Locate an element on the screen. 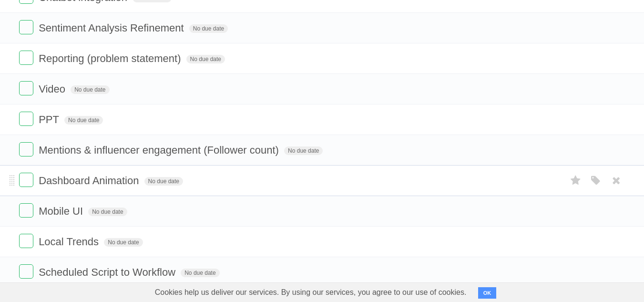  span: Mobile UI is located at coordinates (62, 211).